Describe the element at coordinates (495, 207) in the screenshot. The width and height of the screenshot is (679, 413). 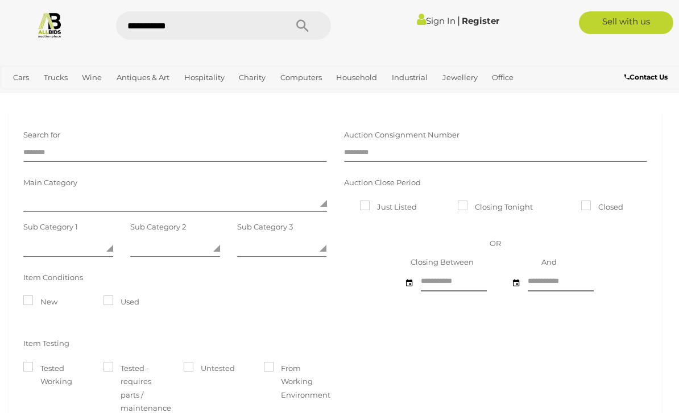
I see `label: Closing Tonight` at that location.